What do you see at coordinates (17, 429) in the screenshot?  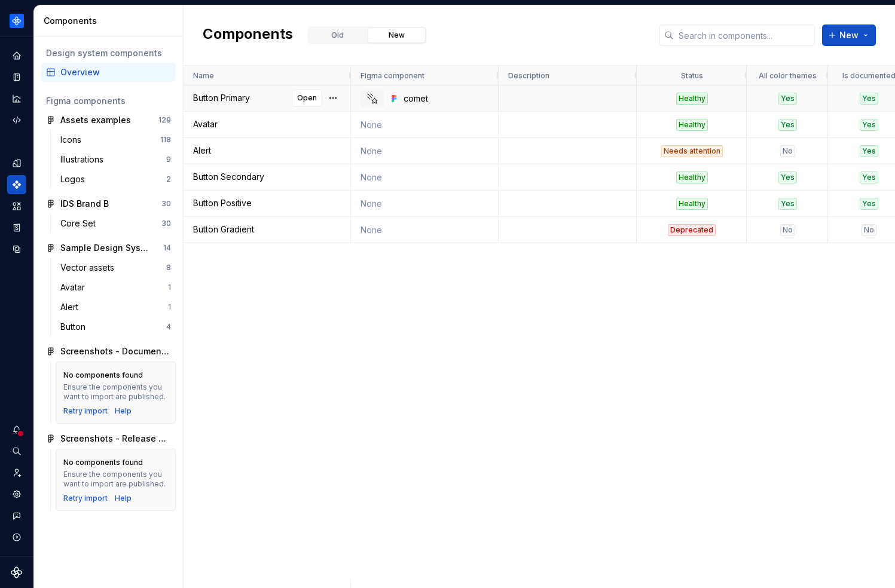 I see `div: Notifications` at bounding box center [17, 429].